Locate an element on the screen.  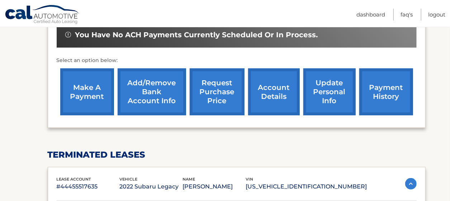
a: FAQ's is located at coordinates (406, 14).